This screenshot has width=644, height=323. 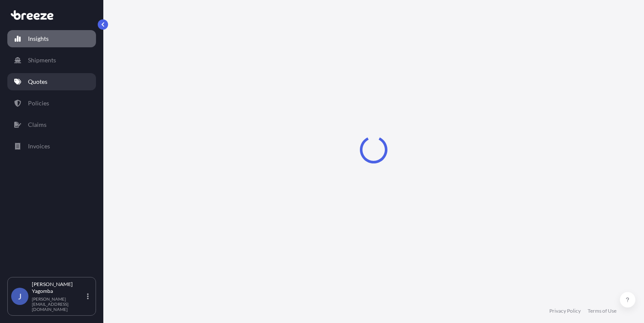 What do you see at coordinates (38, 39) in the screenshot?
I see `p: Insights` at bounding box center [38, 39].